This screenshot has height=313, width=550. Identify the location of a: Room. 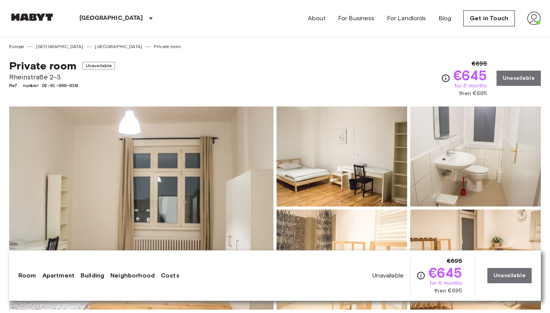
(27, 276).